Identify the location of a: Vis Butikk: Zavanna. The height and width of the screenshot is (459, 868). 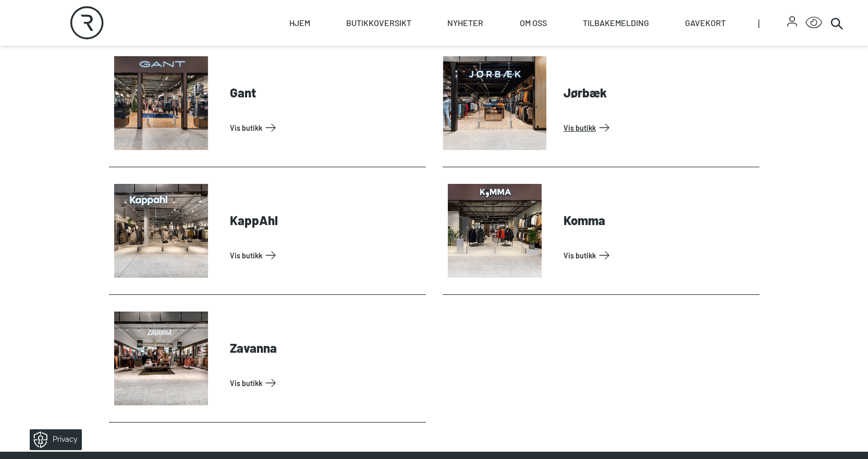
(326, 383).